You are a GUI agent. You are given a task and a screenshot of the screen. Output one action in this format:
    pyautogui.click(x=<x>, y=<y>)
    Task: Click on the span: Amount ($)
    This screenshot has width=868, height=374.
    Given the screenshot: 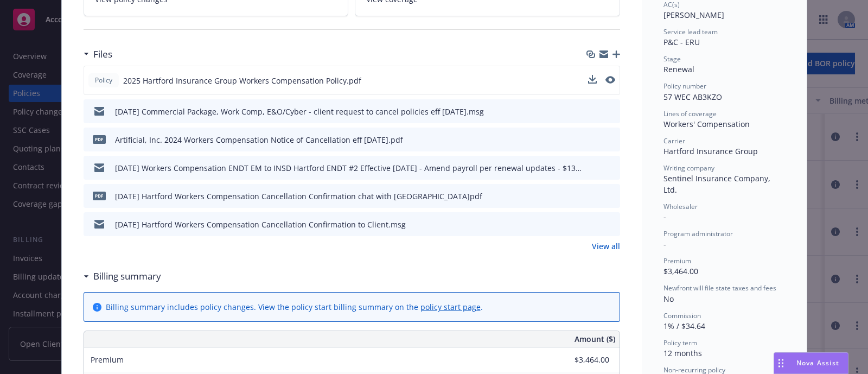 What is the action you would take?
    pyautogui.click(x=595, y=338)
    